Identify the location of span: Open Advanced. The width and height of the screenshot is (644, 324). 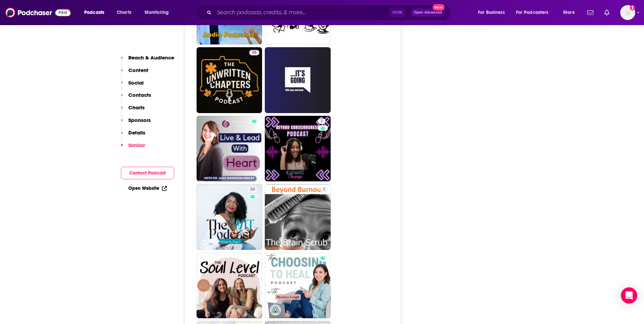
(428, 13).